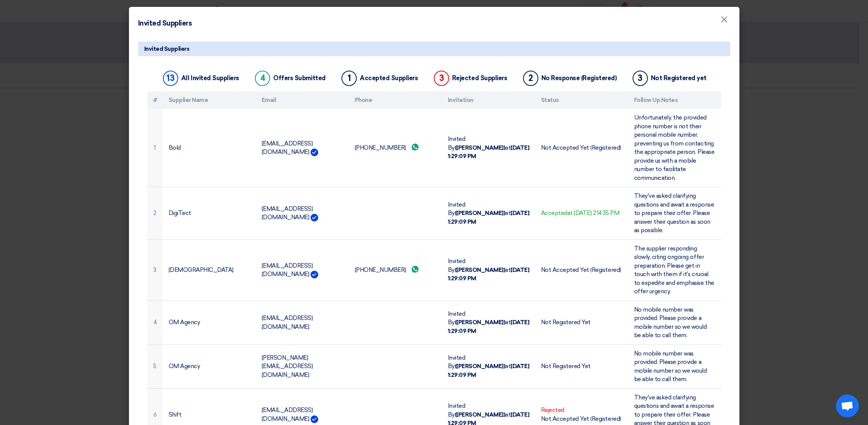  I want to click on div: Rejected Suppliers, so click(480, 78).